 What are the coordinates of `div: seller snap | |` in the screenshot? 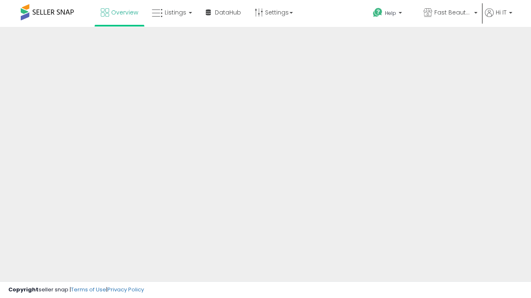 It's located at (76, 290).